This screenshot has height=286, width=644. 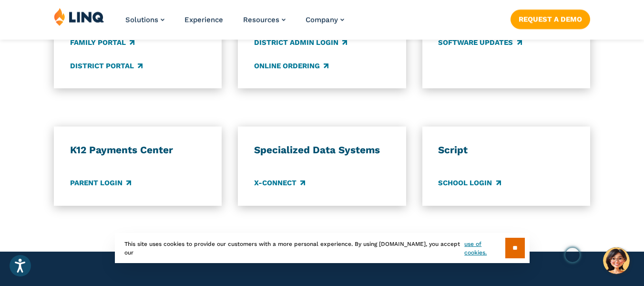 What do you see at coordinates (480, 42) in the screenshot?
I see `a: Software Updates` at bounding box center [480, 42].